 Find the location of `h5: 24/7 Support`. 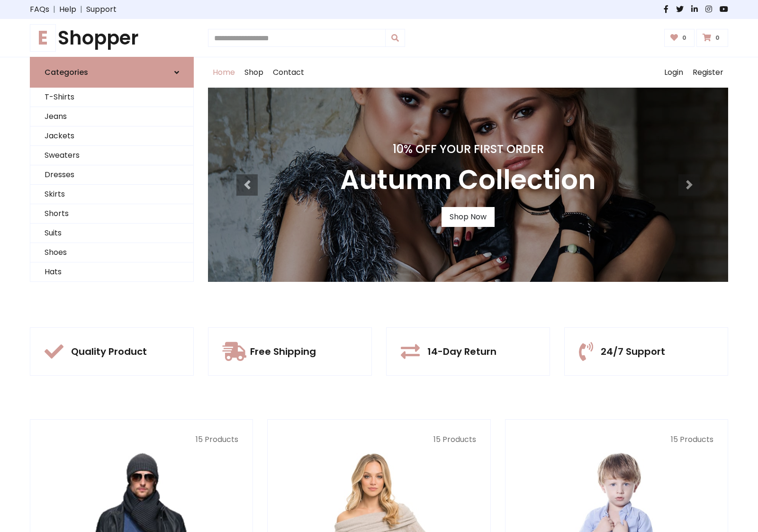

h5: 24/7 Support is located at coordinates (633, 351).